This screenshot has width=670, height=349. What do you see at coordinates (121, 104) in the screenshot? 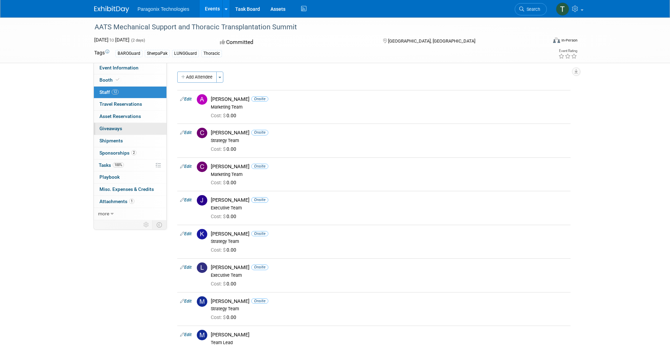
I see `span: Travel Reservations` at bounding box center [121, 104].